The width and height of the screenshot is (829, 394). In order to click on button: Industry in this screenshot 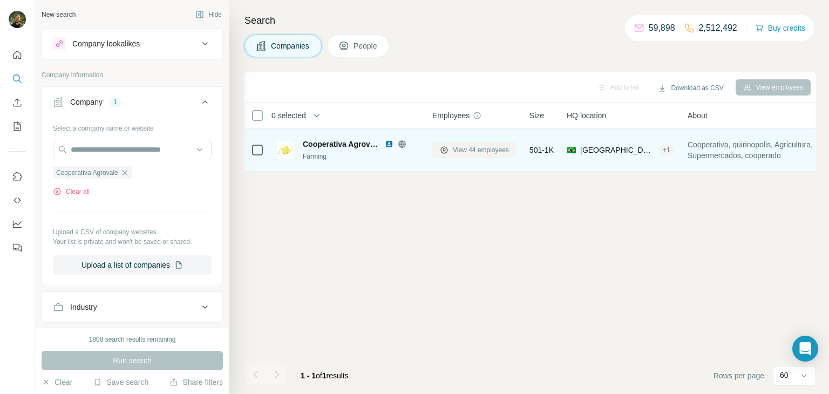, I will do `click(132, 307)`.